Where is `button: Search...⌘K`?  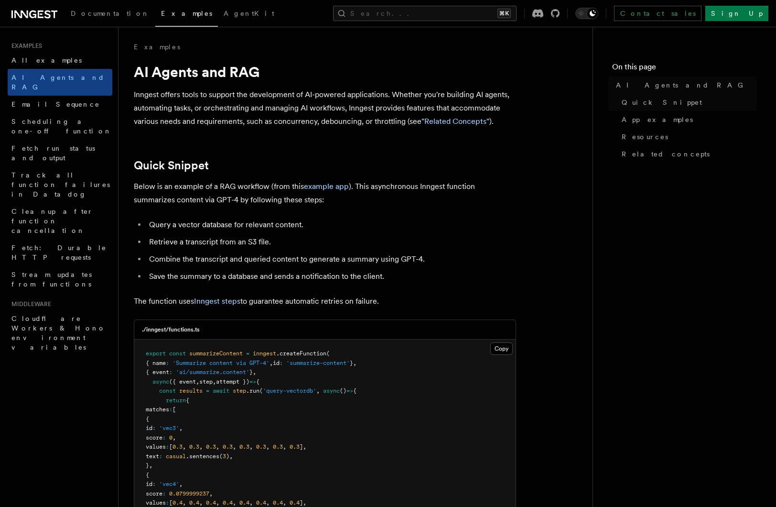 button: Search...⌘K is located at coordinates (425, 13).